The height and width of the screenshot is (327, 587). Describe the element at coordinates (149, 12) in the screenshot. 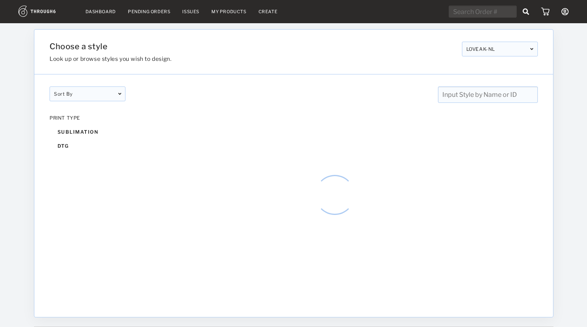

I see `div: Pending Orders` at that location.